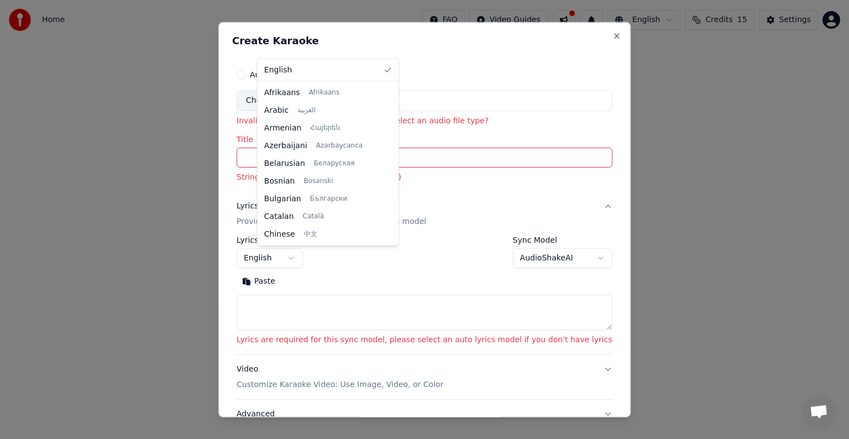 This screenshot has height=439, width=849. Describe the element at coordinates (280, 181) in the screenshot. I see `span: Bosnian` at that location.